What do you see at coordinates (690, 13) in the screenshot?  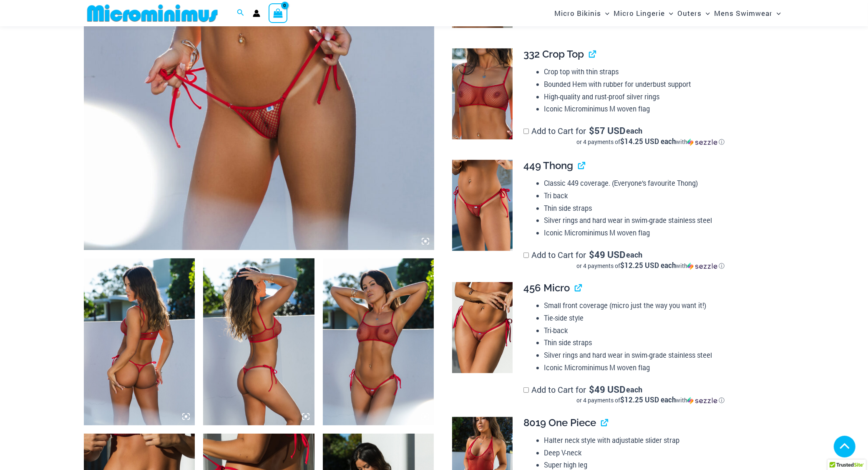 I see `span: Outers` at bounding box center [690, 13].